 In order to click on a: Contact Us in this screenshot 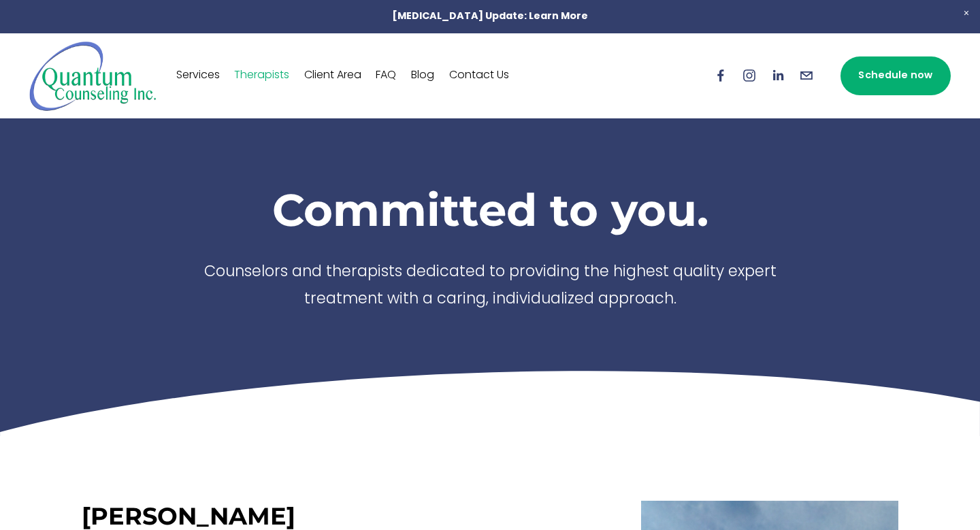, I will do `click(479, 76)`.